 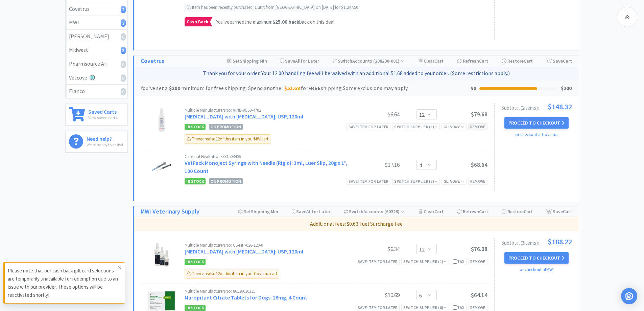 I want to click on div: Switch Supplier ( 6 ), so click(x=425, y=307).